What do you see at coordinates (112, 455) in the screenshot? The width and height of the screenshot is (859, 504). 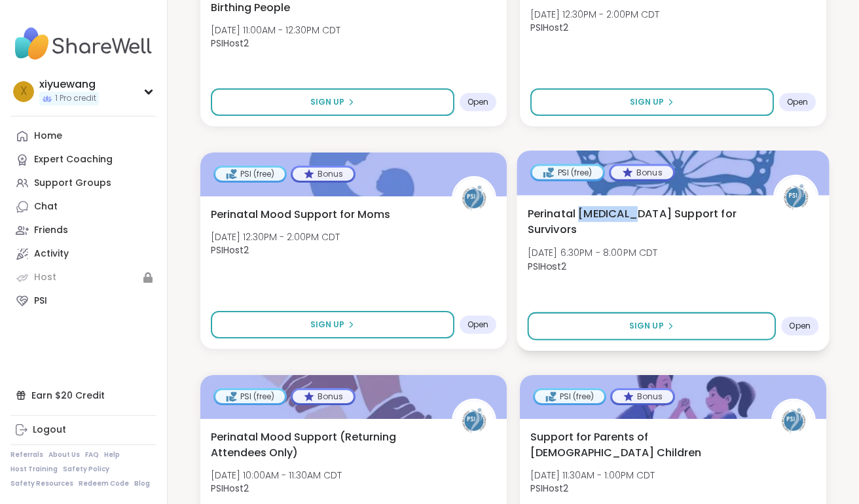 I see `a: Help` at bounding box center [112, 455].